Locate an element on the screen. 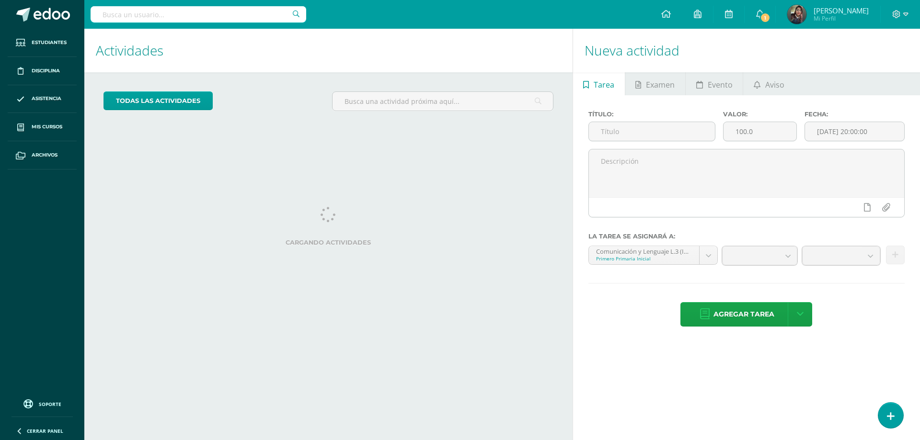  input: Puntos máximos is located at coordinates (759, 131).